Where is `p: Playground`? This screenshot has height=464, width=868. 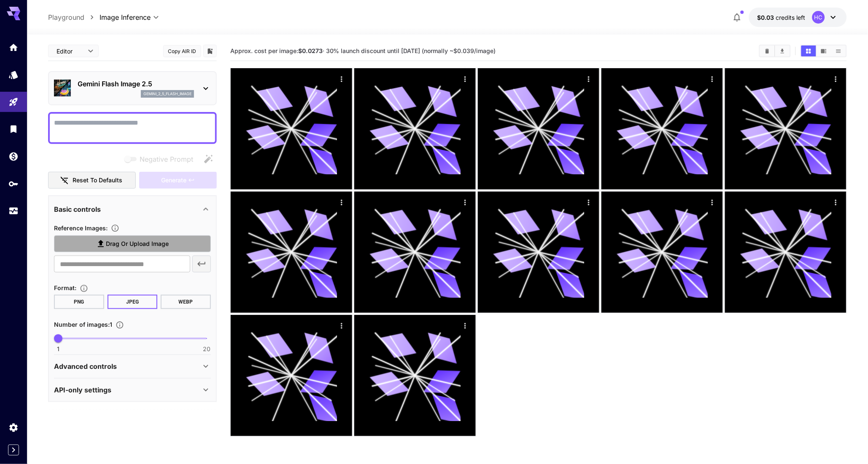
p: Playground is located at coordinates (66, 17).